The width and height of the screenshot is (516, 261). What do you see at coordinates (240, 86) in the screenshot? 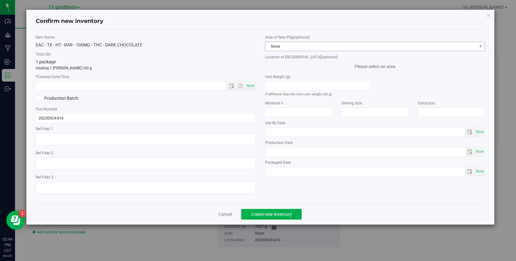
I see `span: Open the time view` at bounding box center [240, 86].